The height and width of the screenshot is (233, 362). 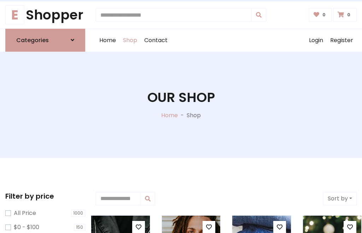 I want to click on a: Shop, so click(x=130, y=40).